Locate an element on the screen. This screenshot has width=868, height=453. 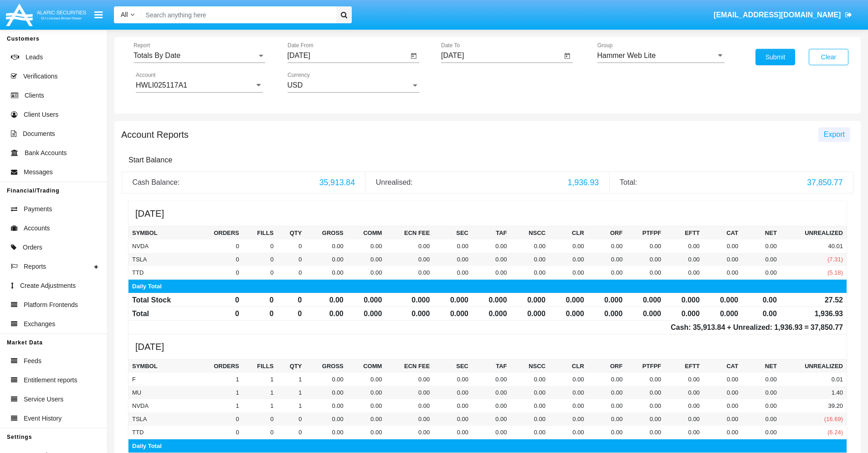
td: NVDA is located at coordinates (162, 406).